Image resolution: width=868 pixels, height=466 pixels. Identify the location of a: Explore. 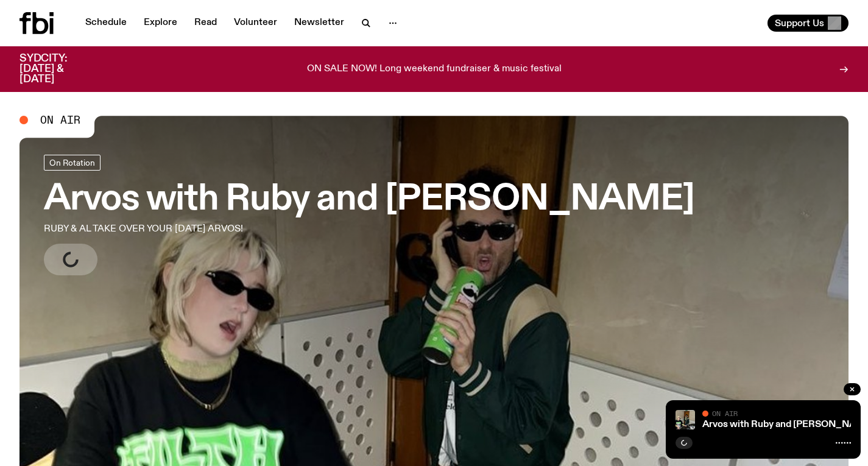
(160, 24).